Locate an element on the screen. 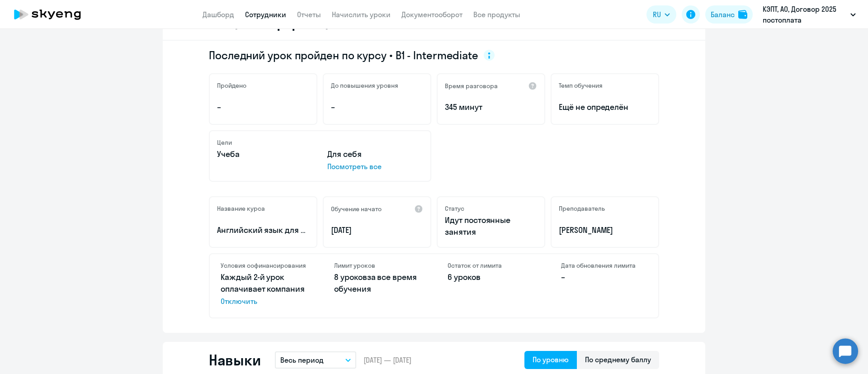 The image size is (868, 374). span: RU is located at coordinates (657, 15).